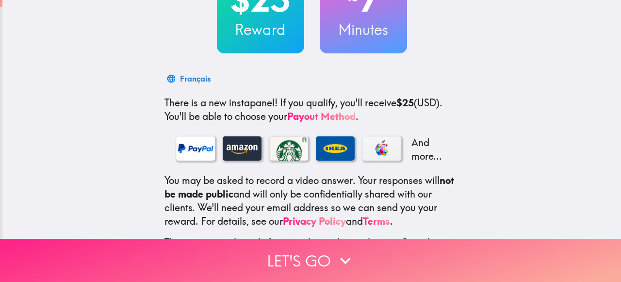 The height and width of the screenshot is (282, 621). What do you see at coordinates (260, 30) in the screenshot?
I see `h3: Reward` at bounding box center [260, 30].